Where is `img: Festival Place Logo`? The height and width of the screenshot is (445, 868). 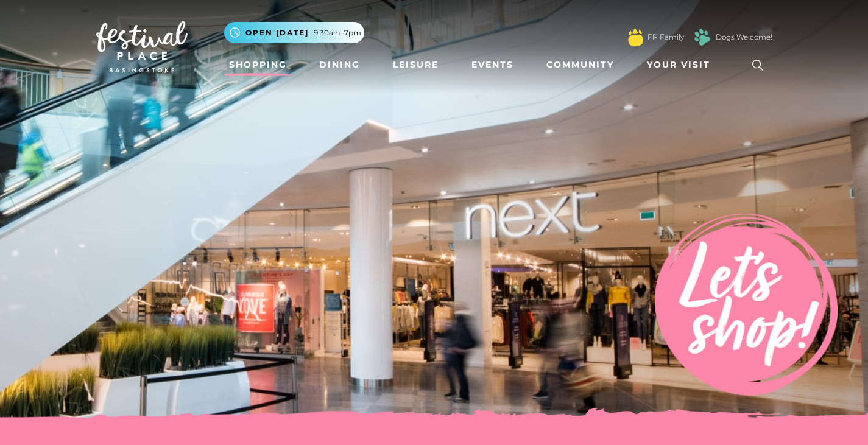 img: Festival Place Logo is located at coordinates (142, 47).